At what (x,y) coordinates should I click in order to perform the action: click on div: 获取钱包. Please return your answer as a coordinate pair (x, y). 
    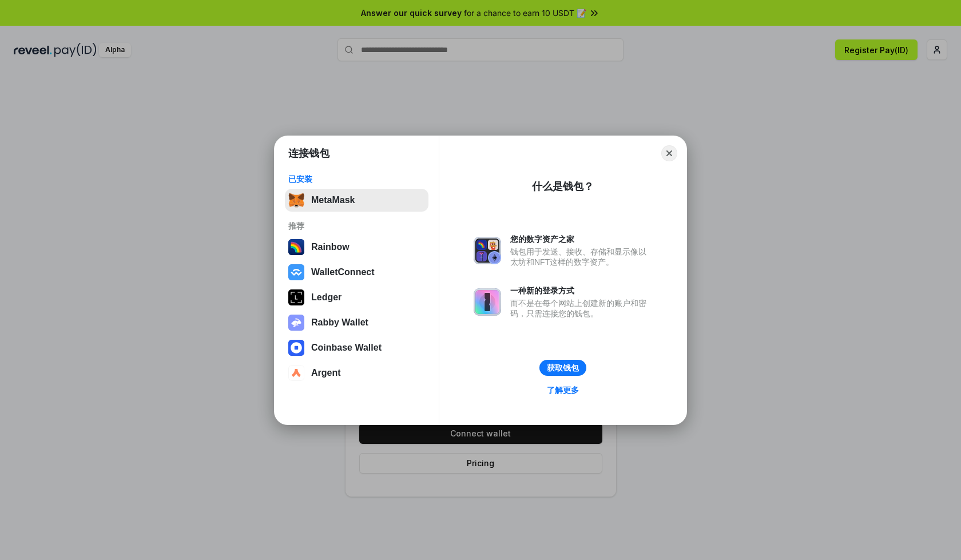
    Looking at the image, I should click on (563, 368).